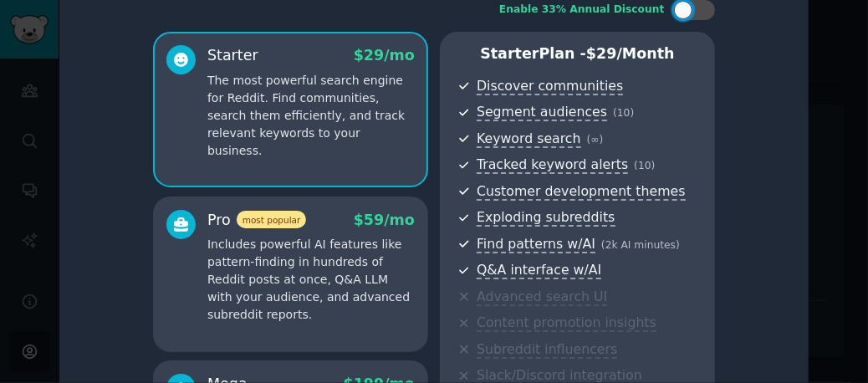 The width and height of the screenshot is (868, 383). Describe the element at coordinates (631, 54) in the screenshot. I see `span: $ 29 /month` at that location.